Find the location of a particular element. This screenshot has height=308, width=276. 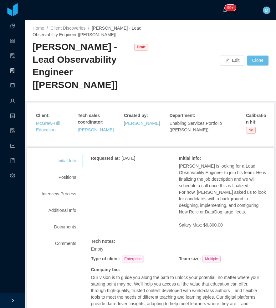

strong: Company bio : is located at coordinates (105, 270).